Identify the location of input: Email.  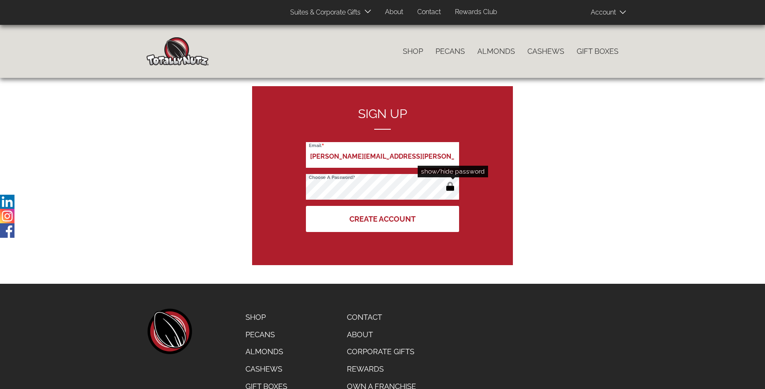
(383, 155).